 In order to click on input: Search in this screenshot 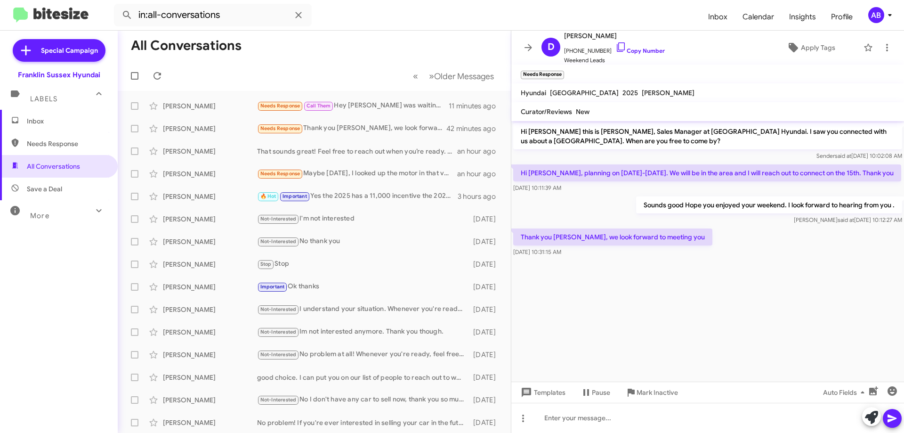, I will do `click(213, 15)`.